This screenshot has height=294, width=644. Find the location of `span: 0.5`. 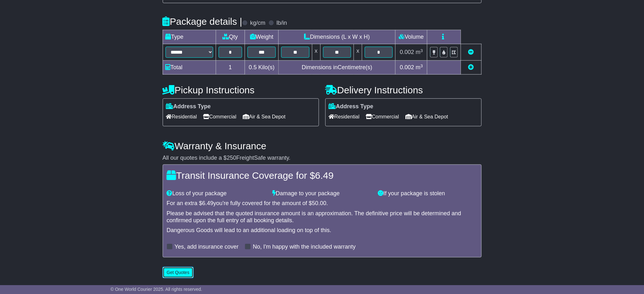

span: 0.5 is located at coordinates (253, 68).